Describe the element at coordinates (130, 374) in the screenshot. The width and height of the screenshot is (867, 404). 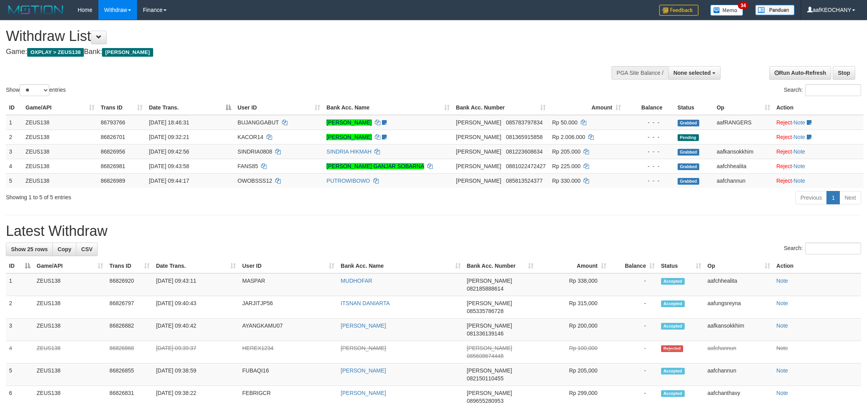
I see `td: 86826855` at that location.